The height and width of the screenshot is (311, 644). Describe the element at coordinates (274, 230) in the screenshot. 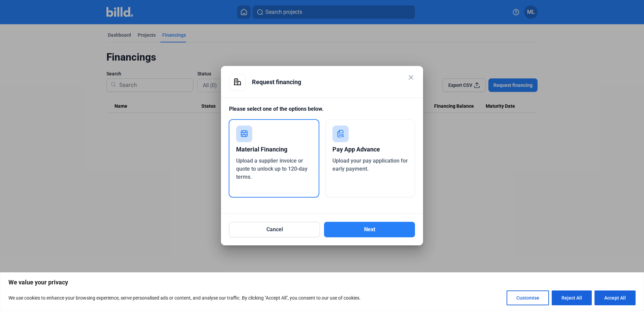

I see `button: Cancel` at that location.